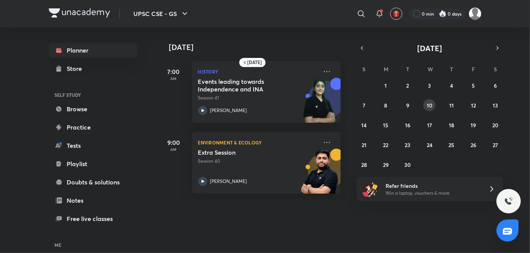 The width and height of the screenshot is (530, 253). I want to click on button: September 18, 2025, so click(451, 125).